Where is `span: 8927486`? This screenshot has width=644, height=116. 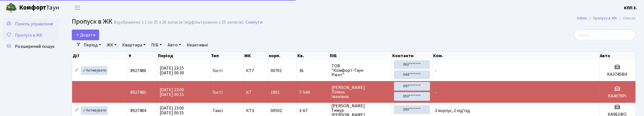 span: 8927486 is located at coordinates (138, 71).